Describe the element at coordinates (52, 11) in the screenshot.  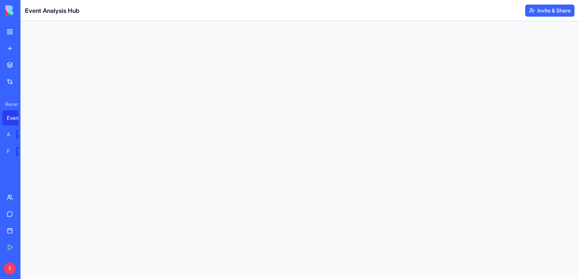
I see `span: Event Analysis Hub` at that location.